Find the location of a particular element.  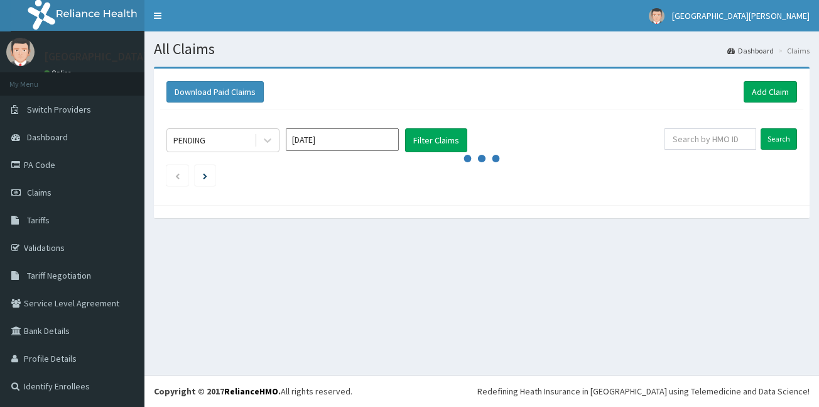

a: RelianceHMO is located at coordinates (251, 391).